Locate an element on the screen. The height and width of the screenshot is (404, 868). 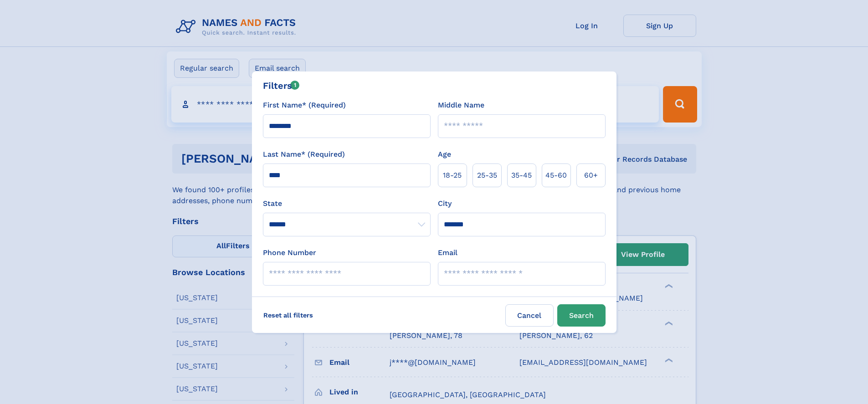
span: 45‑60 is located at coordinates (556, 175).